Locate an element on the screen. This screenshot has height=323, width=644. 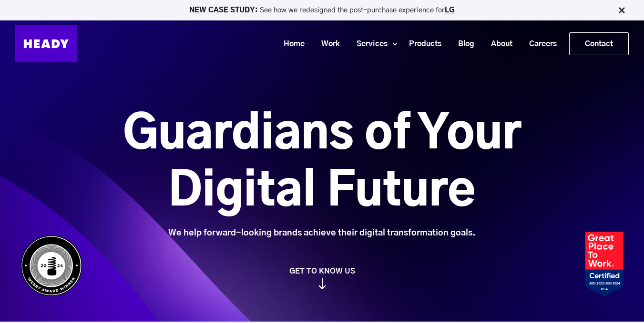
img: Heady_Logo_Web-01 (1) is located at coordinates (46, 44).